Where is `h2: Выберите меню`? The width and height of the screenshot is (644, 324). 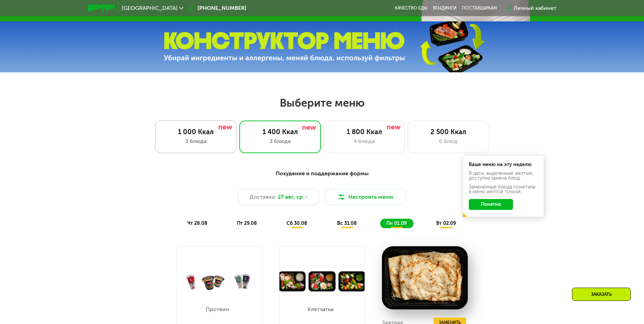 h2: Выберите меню is located at coordinates (322, 103).